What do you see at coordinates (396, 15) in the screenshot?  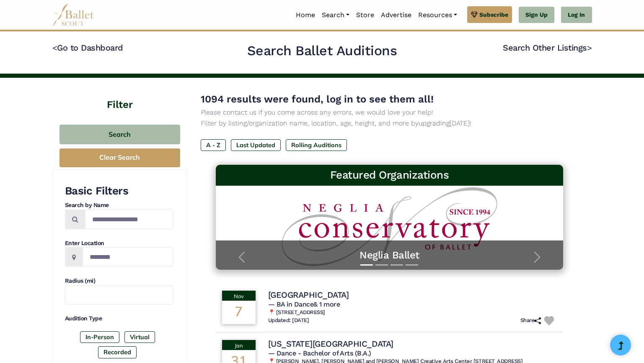 I see `a: Advertise` at bounding box center [396, 15].